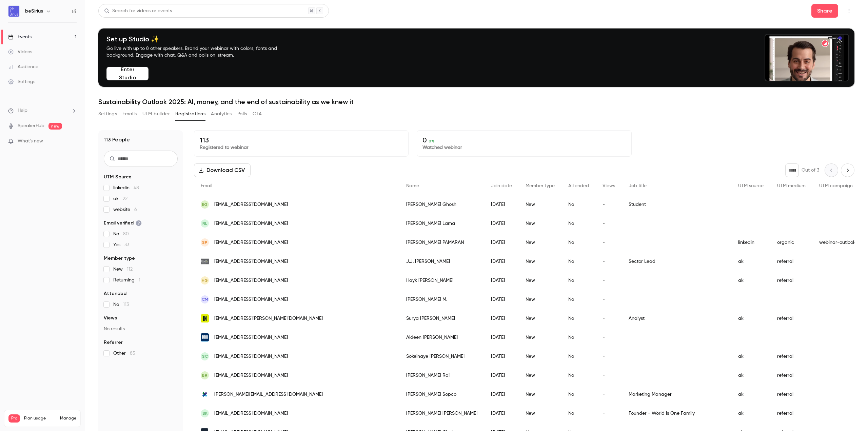 The image size is (868, 431). What do you see at coordinates (524, 140) in the screenshot?
I see `p: 0` at bounding box center [524, 140].